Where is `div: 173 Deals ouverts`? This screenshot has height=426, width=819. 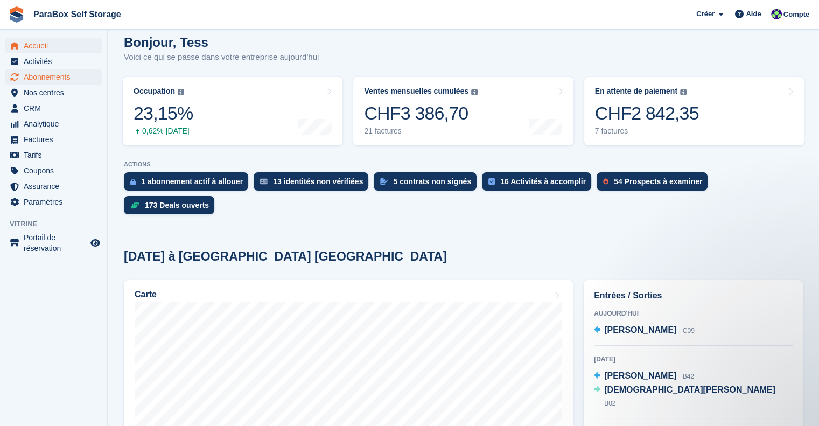
div: 173 Deals ouverts is located at coordinates (177, 205).